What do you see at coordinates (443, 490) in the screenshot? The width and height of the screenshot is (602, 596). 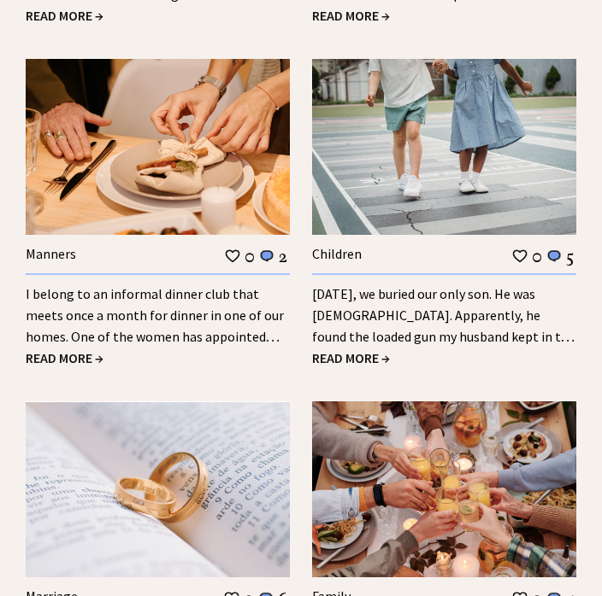 I see `img: family.jpg` at bounding box center [443, 490].